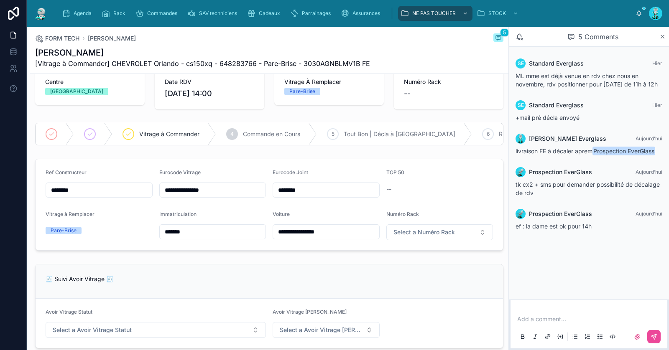  I want to click on span: Vitrage à Remplacer, so click(70, 214).